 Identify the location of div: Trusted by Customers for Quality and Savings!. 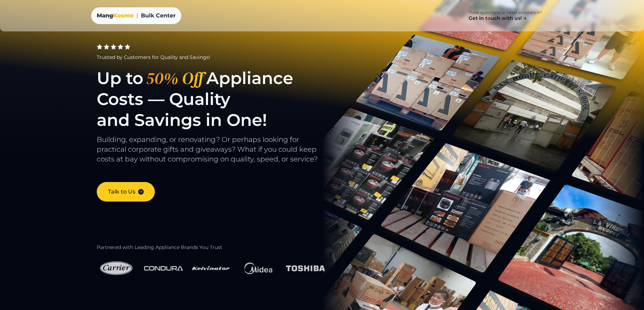
(217, 57).